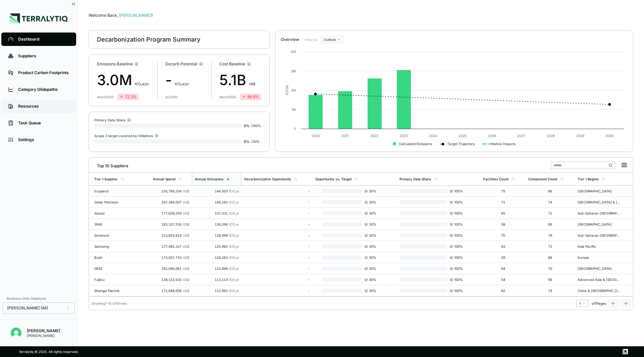 This screenshot has height=357, width=644. Describe the element at coordinates (502, 144) in the screenshot. I see `text: Initiative Impacts` at that location.